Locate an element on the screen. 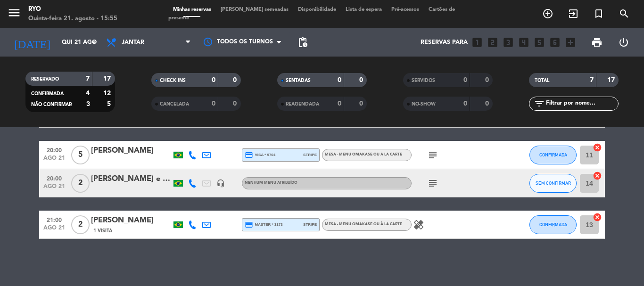 This screenshot has height=286, width=644. i: looks_6 is located at coordinates (555, 42).